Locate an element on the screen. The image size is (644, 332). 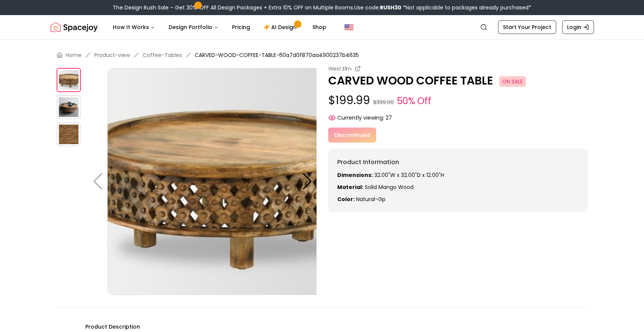
a: Pricing is located at coordinates (241, 27).